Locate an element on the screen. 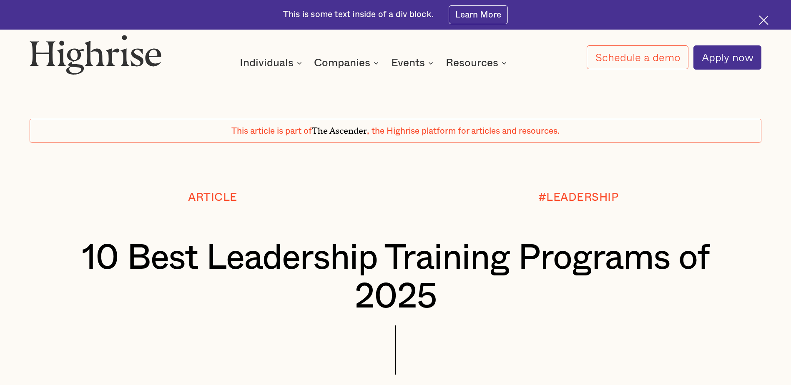 The height and width of the screenshot is (385, 791). span: The Ascender is located at coordinates (339, 129).